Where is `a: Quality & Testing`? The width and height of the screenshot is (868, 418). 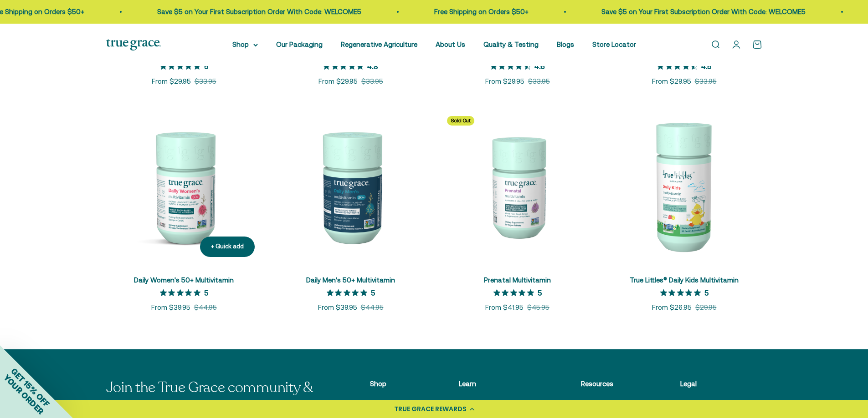 a: Quality & Testing is located at coordinates (511, 44).